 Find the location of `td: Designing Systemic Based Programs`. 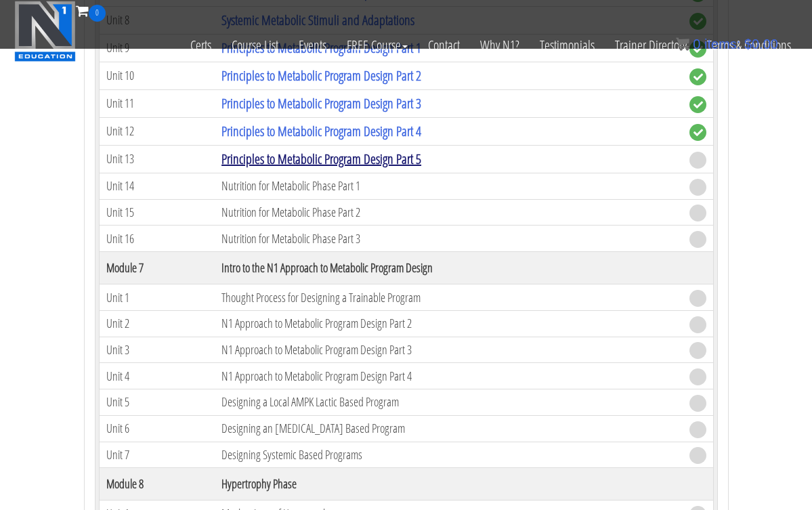

td: Designing Systemic Based Programs is located at coordinates (449, 454).